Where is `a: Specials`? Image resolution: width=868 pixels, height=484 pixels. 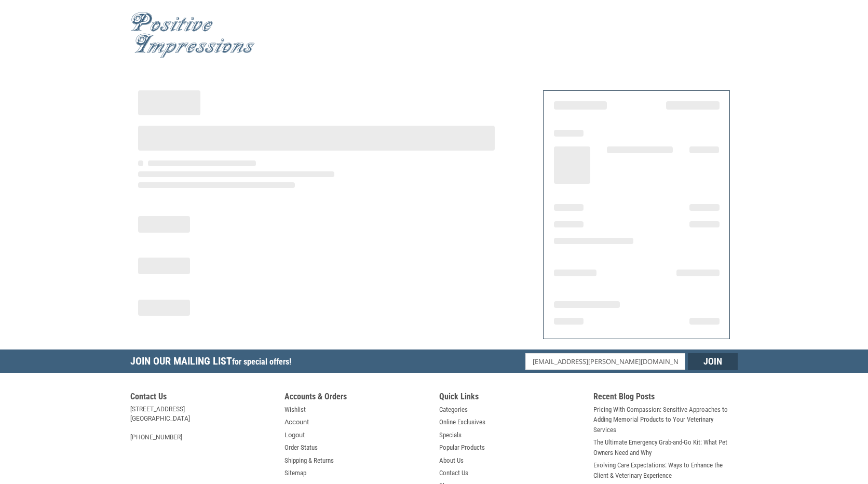 a: Specials is located at coordinates (450, 435).